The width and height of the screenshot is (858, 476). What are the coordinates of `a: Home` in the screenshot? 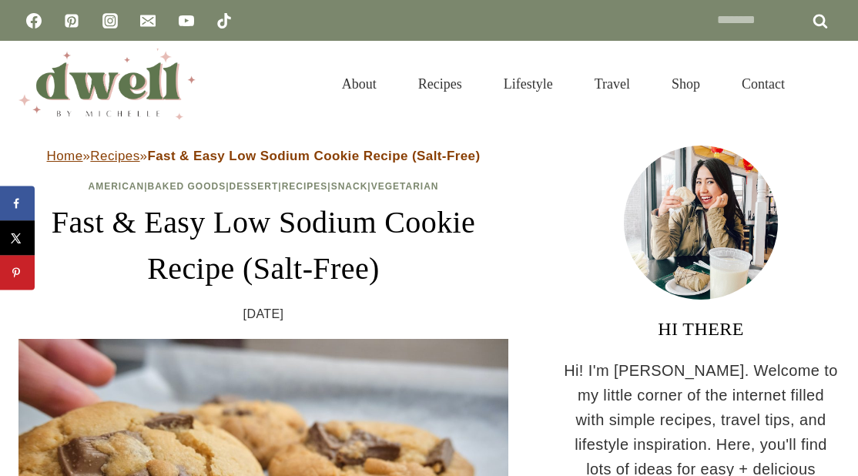 It's located at (65, 156).